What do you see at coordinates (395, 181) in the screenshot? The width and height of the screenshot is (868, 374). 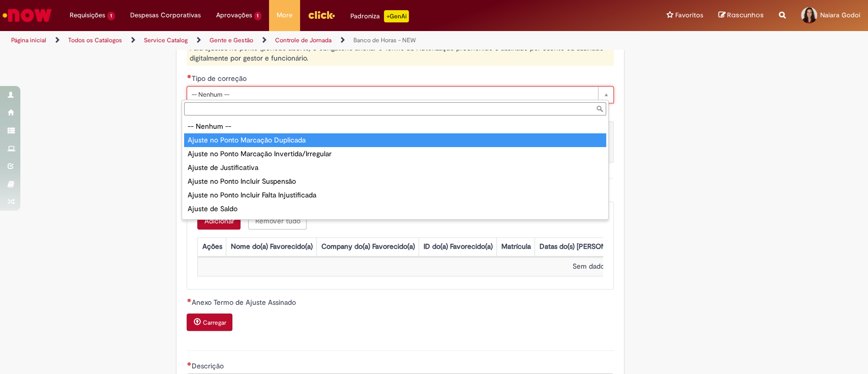 I see `div: Ajuste no Ponto Incluir Suspensão` at bounding box center [395, 181].